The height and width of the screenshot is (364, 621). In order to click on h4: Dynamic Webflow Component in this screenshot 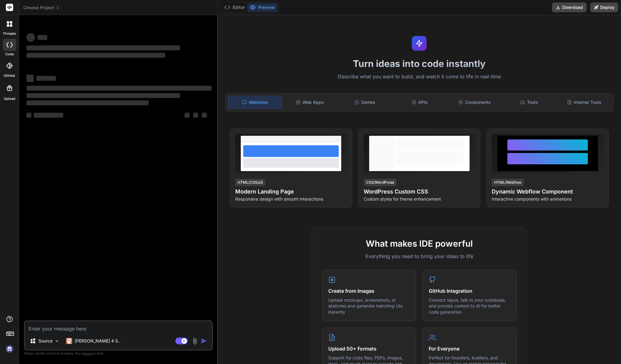, I will do `click(548, 192)`.